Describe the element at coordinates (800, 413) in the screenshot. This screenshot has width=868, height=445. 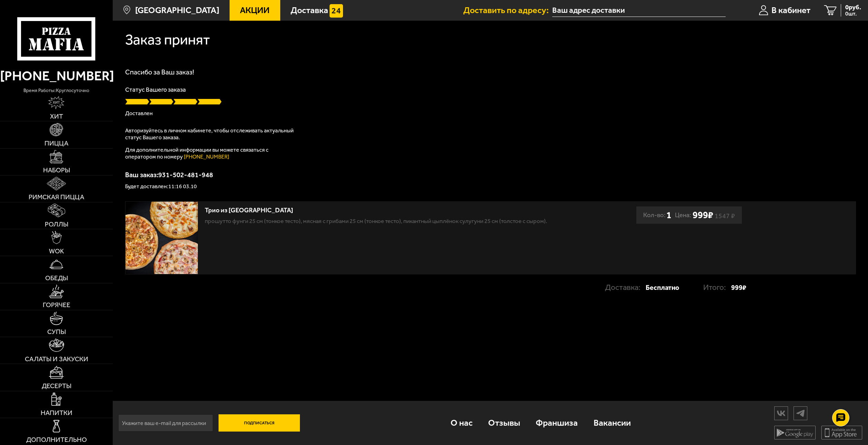
I see `img: tg` at that location.